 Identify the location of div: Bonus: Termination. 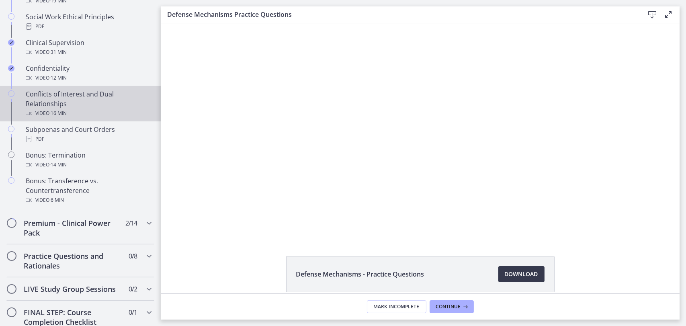
(88, 160).